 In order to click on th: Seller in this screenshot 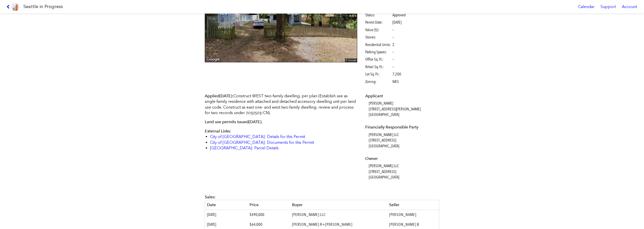, I will do `click(413, 205)`.